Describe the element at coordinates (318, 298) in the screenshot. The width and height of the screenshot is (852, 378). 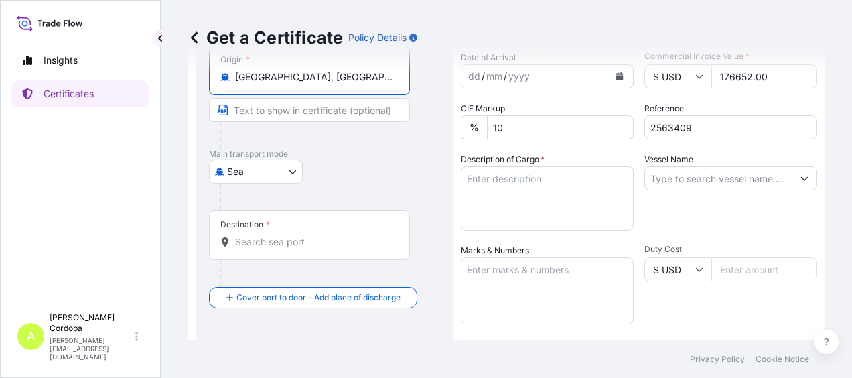
I see `span: Cover port to door - Add place of discharge` at that location.